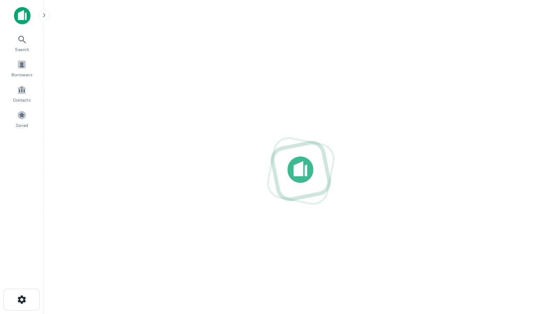 The width and height of the screenshot is (558, 314). I want to click on span: Search, so click(22, 49).